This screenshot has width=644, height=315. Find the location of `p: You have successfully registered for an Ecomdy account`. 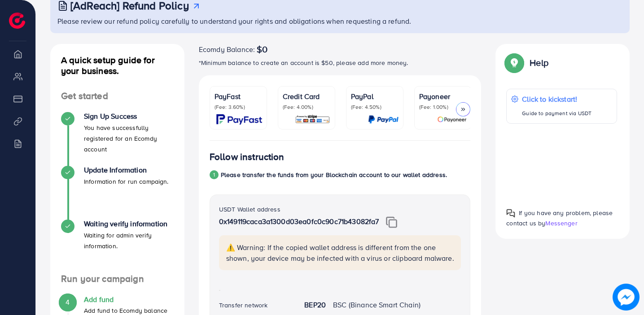

p: You have successfully registered for an Ecomdy account is located at coordinates (129, 139).